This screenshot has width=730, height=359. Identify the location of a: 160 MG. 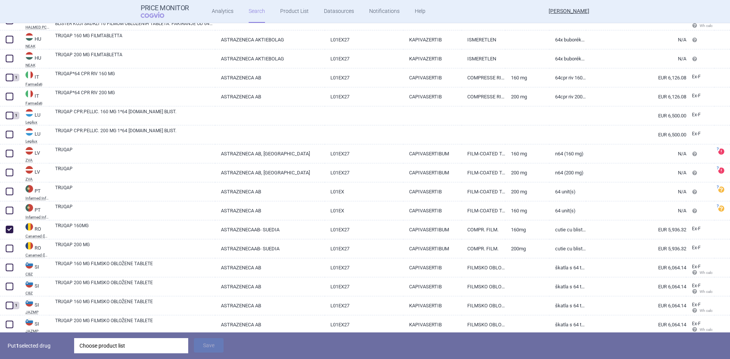
(527, 78).